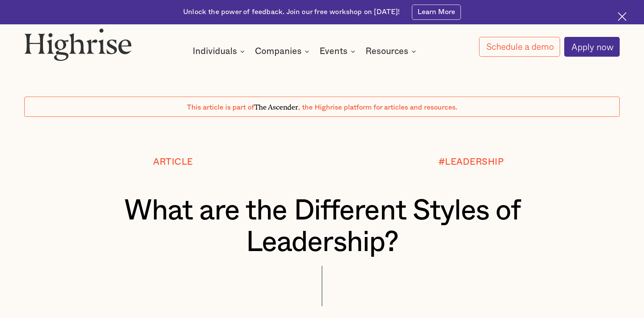 Image resolution: width=644 pixels, height=318 pixels. I want to click on a: Apply now, so click(592, 47).